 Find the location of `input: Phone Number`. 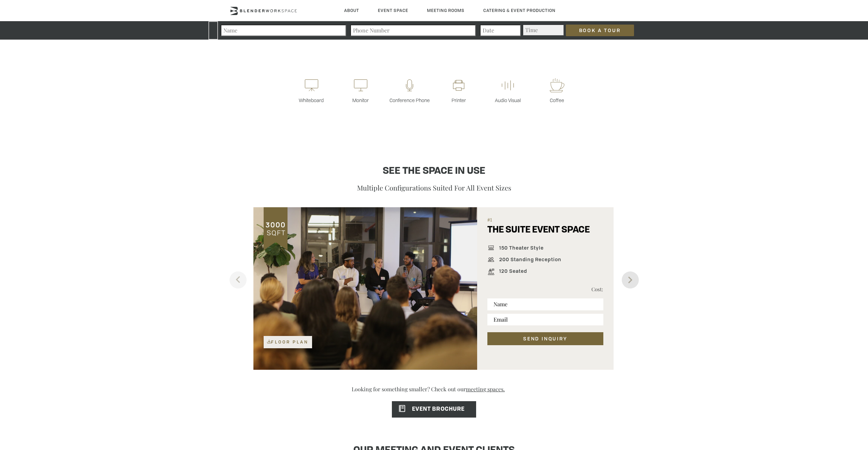

input: Phone Number is located at coordinates (413, 30).